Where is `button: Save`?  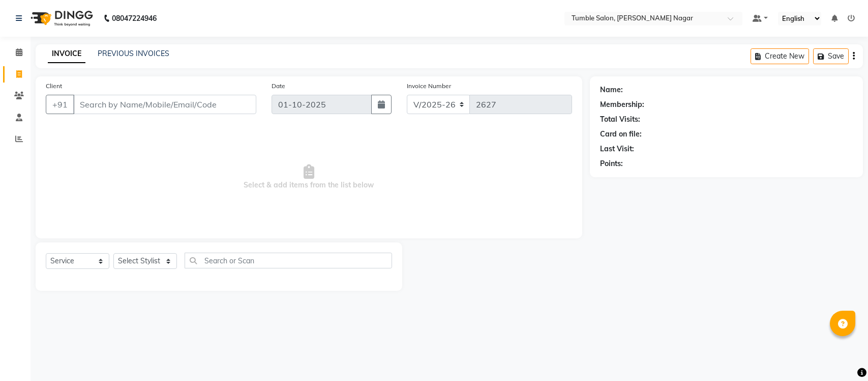 button: Save is located at coordinates (831, 56).